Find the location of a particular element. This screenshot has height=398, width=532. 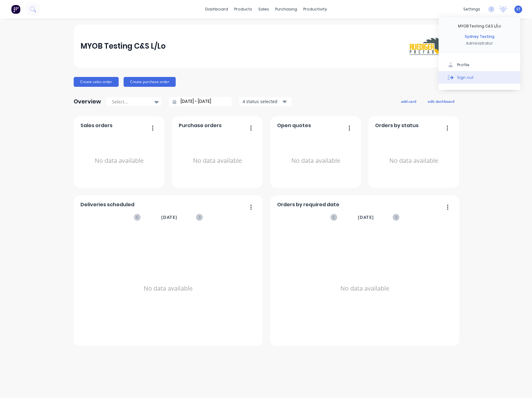

a: dashboard is located at coordinates (216, 9).